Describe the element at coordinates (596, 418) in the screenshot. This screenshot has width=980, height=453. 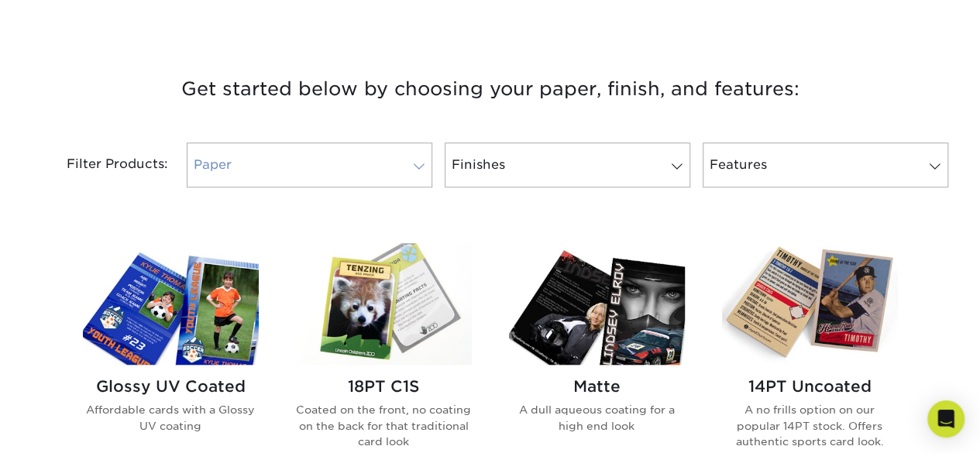
I see `p: A dull aqueous coating for a high end look` at that location.